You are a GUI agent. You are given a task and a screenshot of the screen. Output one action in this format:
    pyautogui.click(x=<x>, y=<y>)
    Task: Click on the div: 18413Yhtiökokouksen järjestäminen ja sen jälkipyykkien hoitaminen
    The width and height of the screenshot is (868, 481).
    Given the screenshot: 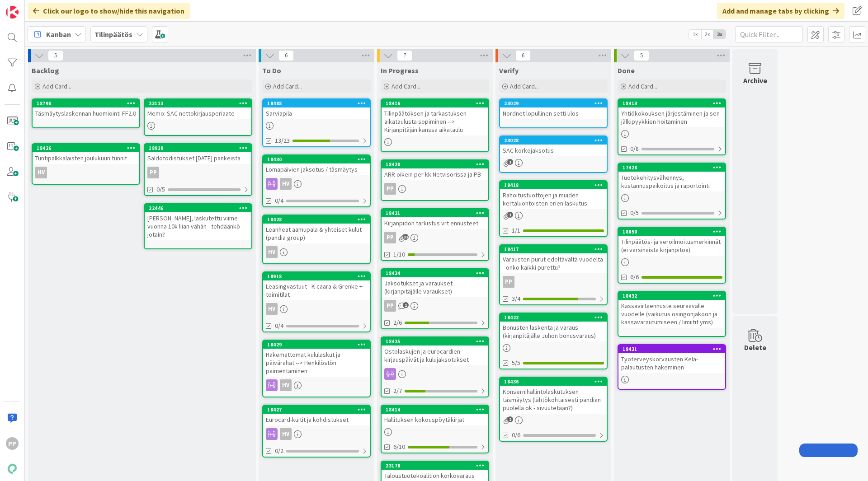 What is the action you would take?
    pyautogui.click(x=672, y=113)
    